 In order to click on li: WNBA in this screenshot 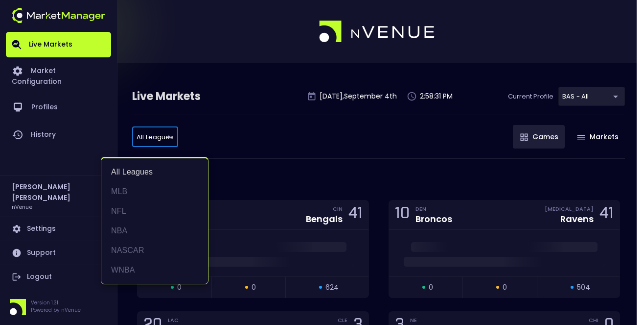, I will do `click(155, 270)`.